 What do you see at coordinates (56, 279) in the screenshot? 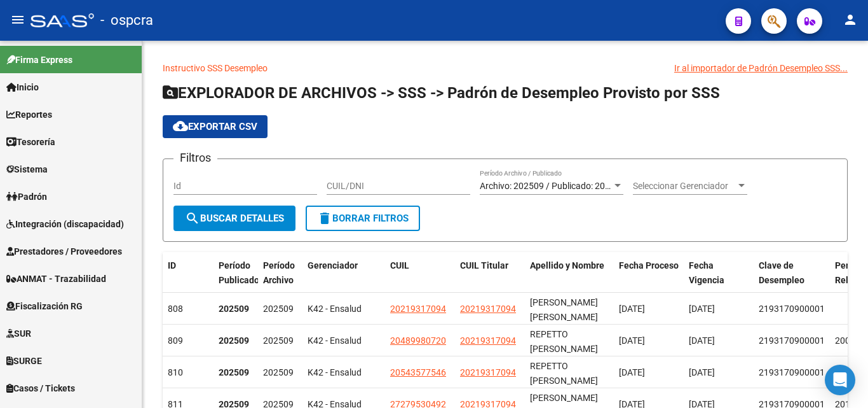
I see `span: ANMAT - Trazabilidad` at bounding box center [56, 279].